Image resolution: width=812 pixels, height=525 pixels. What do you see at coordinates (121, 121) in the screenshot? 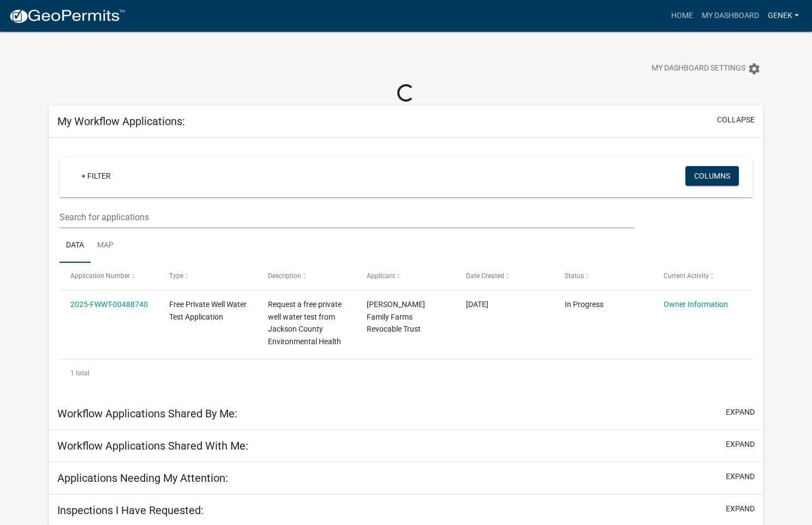
I see `h5: My Workflow Applications:` at bounding box center [121, 121].